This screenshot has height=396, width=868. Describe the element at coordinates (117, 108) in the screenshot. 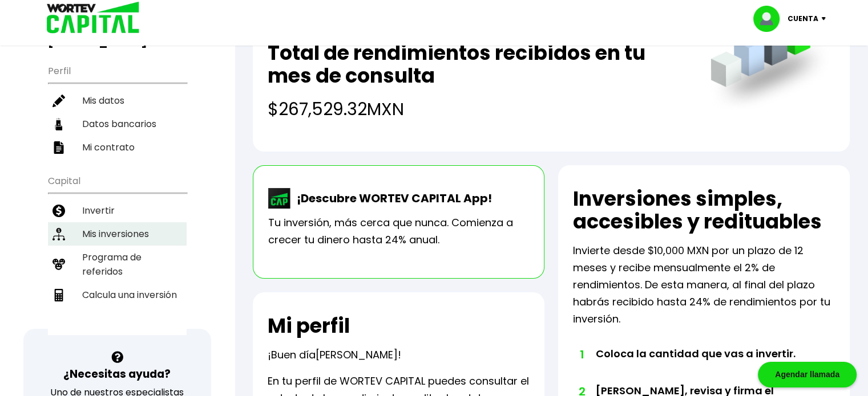

I see `ul: Perfil` at that location.